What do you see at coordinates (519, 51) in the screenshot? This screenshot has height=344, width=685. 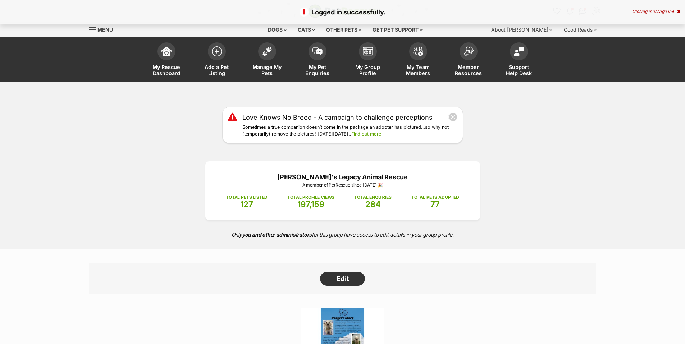 I see `img: help-desk-icon-fdf02630f3aa405de69fd3d07c3f3aa587a6932b1a1747fa1d2bba05be0121f9.svg` at bounding box center [519, 51].